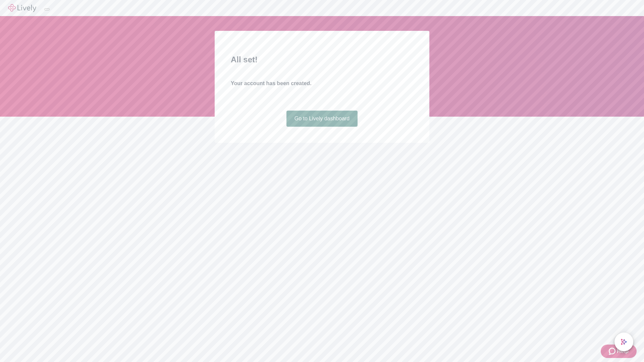 The width and height of the screenshot is (644, 362). Describe the element at coordinates (322, 119) in the screenshot. I see `a: Go to Lively dashboard` at that location.